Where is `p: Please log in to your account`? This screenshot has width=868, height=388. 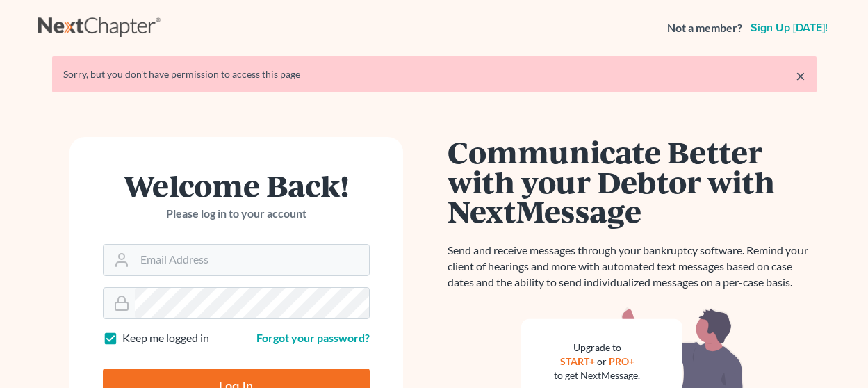
p: Please log in to your account is located at coordinates (236, 213).